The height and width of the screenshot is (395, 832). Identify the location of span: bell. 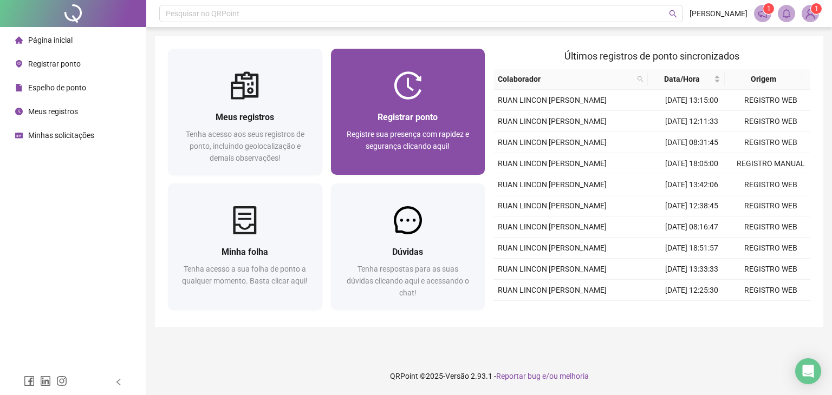
(787, 14).